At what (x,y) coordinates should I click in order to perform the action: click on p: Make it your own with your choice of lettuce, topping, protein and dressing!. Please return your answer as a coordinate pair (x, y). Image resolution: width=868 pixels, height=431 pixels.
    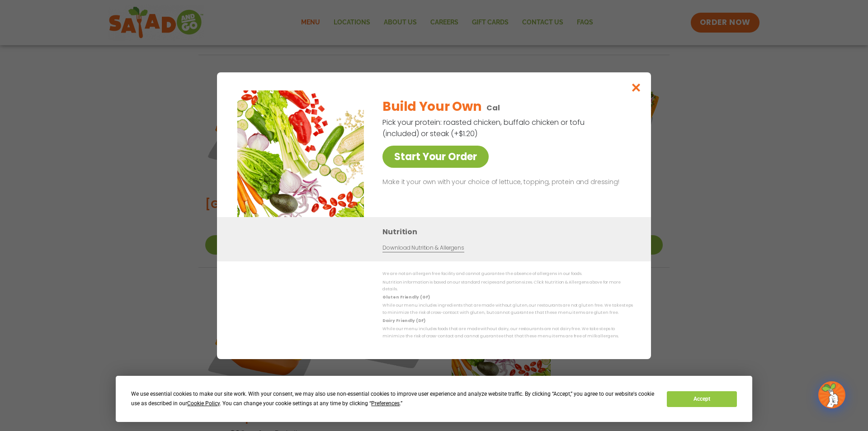
    Looking at the image, I should click on (506, 182).